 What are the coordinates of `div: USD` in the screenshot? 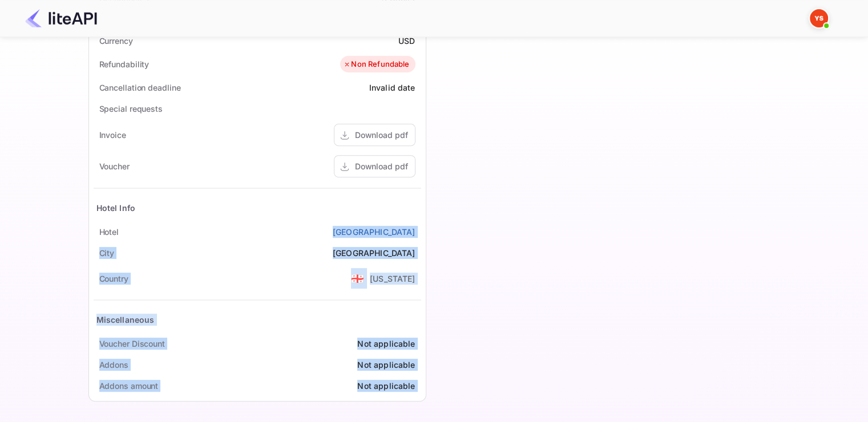 It's located at (406, 40).